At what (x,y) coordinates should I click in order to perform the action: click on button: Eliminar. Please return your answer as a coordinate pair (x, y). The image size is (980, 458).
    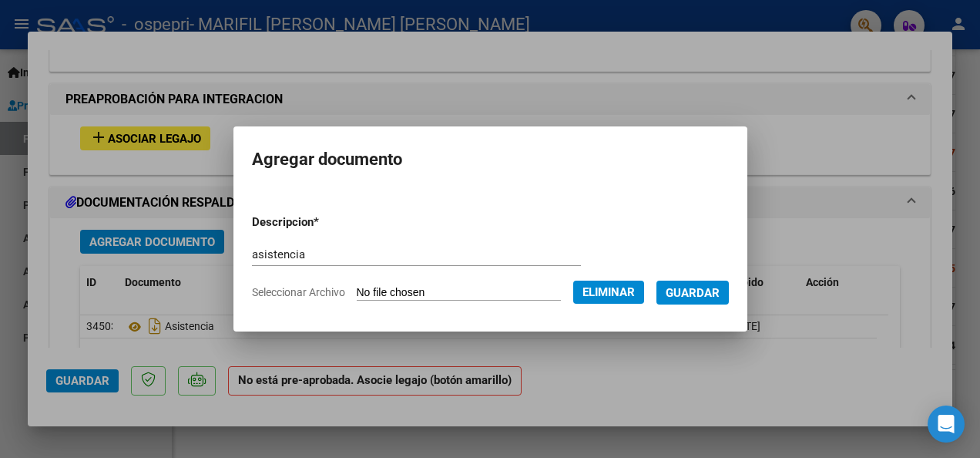
    Looking at the image, I should click on (609, 292).